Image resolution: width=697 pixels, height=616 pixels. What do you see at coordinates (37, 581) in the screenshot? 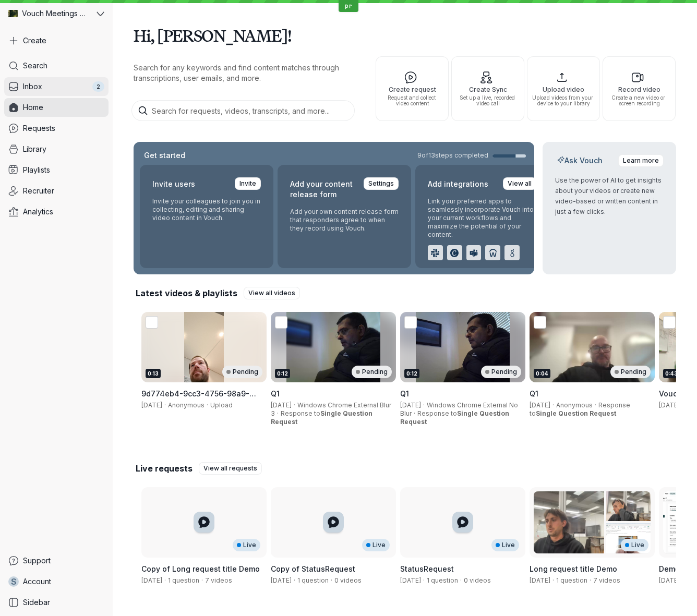
I see `span: Account` at bounding box center [37, 581].